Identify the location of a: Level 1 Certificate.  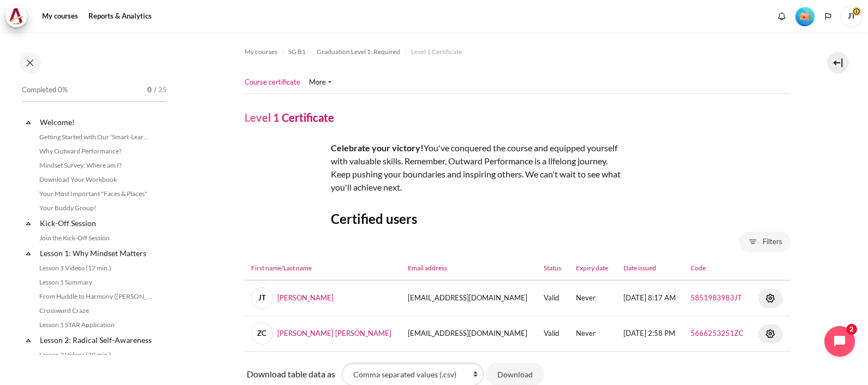
(437, 52).